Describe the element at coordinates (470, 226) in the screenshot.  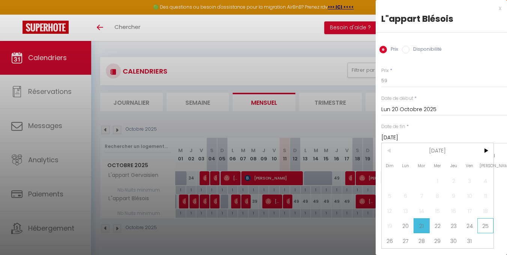
I see `span: 24` at that location.